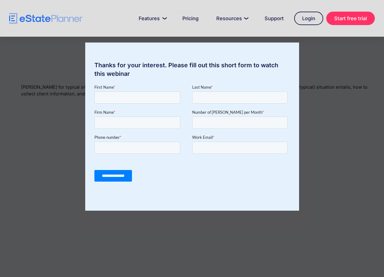 This screenshot has height=277, width=384. Describe the element at coordinates (107, 3) in the screenshot. I see `span: Last Name` at that location.